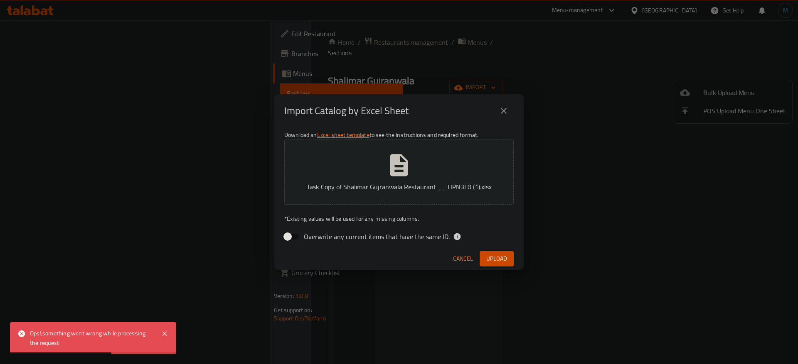 The height and width of the screenshot is (364, 798). I want to click on a: Excel sheet template, so click(343, 135).